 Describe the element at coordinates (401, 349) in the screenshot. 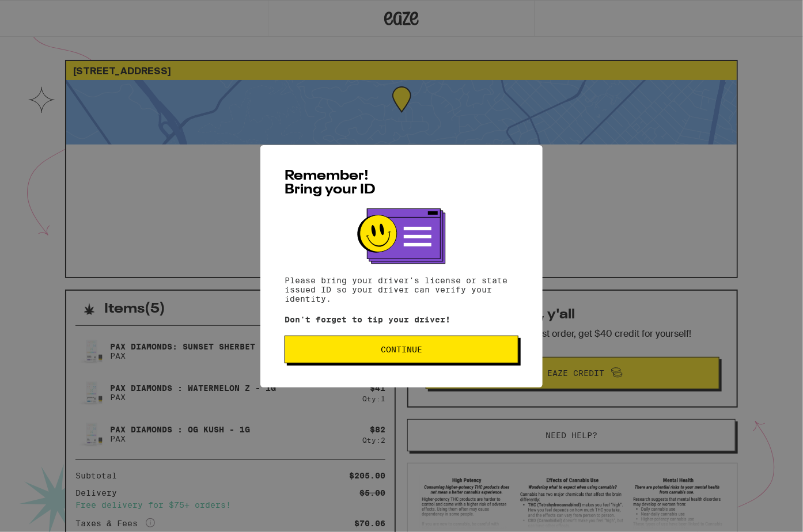

I see `button: Continue` at that location.